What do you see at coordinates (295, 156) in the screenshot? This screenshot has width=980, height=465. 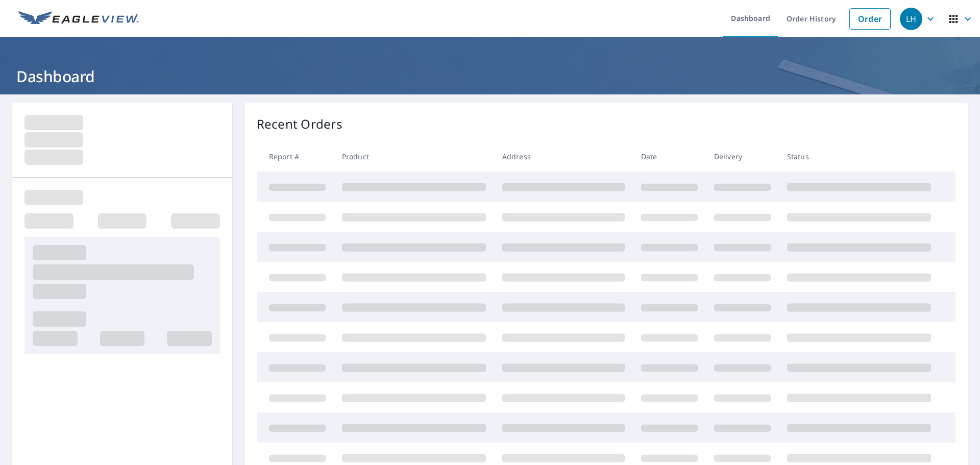 I see `th: Report #` at bounding box center [295, 156].